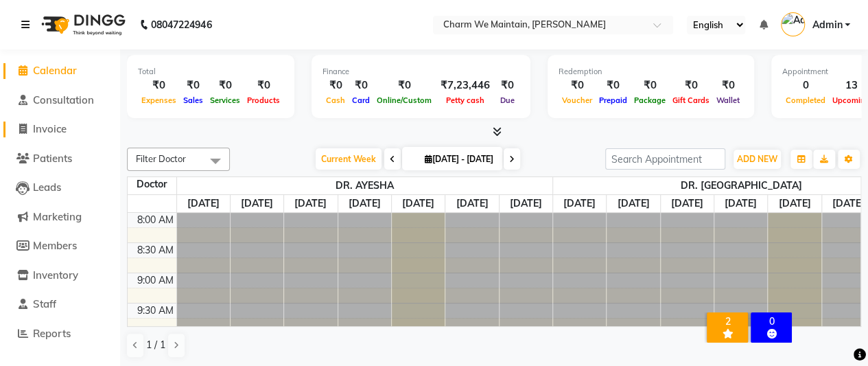  Describe the element at coordinates (53, 158) in the screenshot. I see `span: Patients` at that location.